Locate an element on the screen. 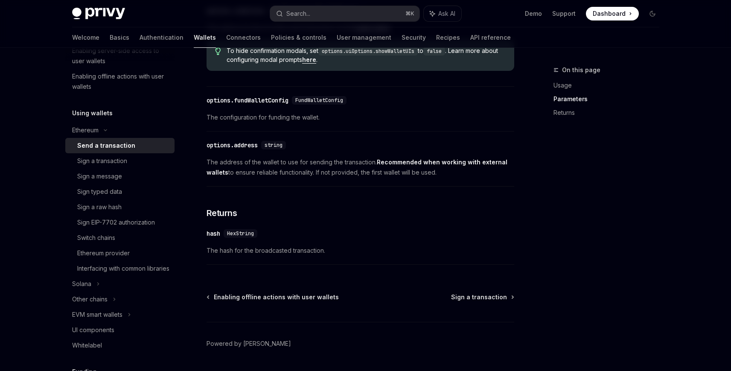 The height and width of the screenshot is (371, 731). div: hash is located at coordinates (213, 233).